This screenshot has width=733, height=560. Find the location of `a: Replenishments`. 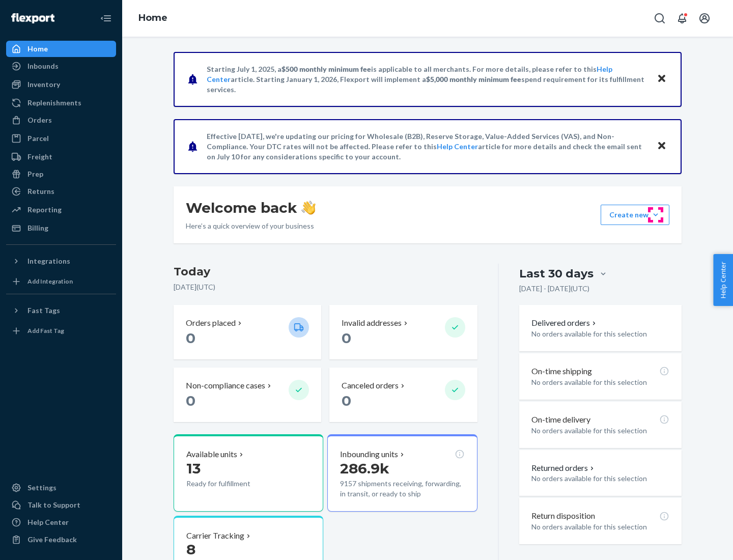

a: Replenishments is located at coordinates (61, 102).